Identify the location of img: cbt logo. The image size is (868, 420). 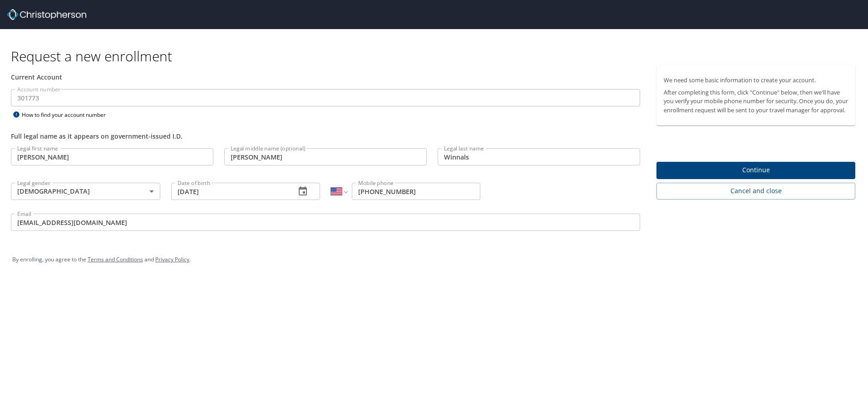
(47, 14).